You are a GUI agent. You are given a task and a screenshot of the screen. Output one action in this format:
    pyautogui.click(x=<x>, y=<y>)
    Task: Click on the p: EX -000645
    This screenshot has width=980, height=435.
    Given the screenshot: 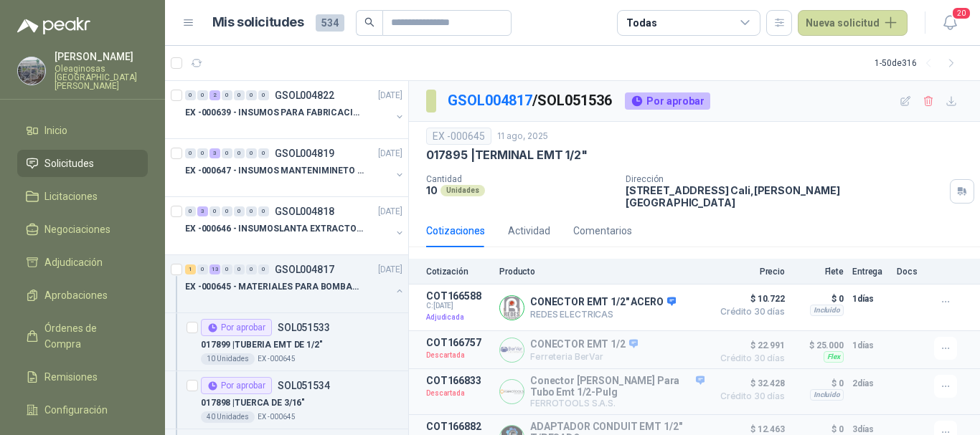 What is the action you would take?
    pyautogui.click(x=276, y=359)
    